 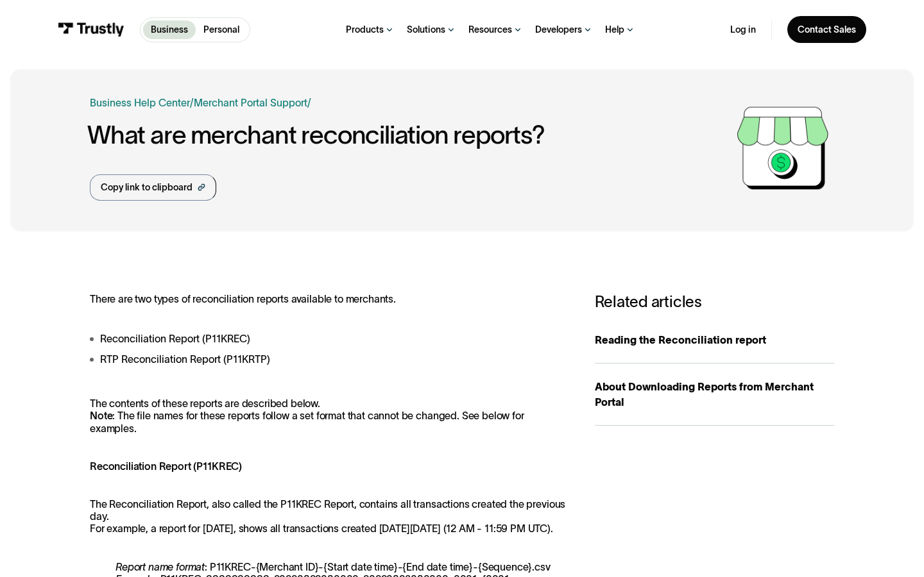 What do you see at coordinates (329, 517) in the screenshot?
I see `p: The Reconciliation Report, also called the P11KREC Report, contains all transactions created the ...` at bounding box center [329, 517].